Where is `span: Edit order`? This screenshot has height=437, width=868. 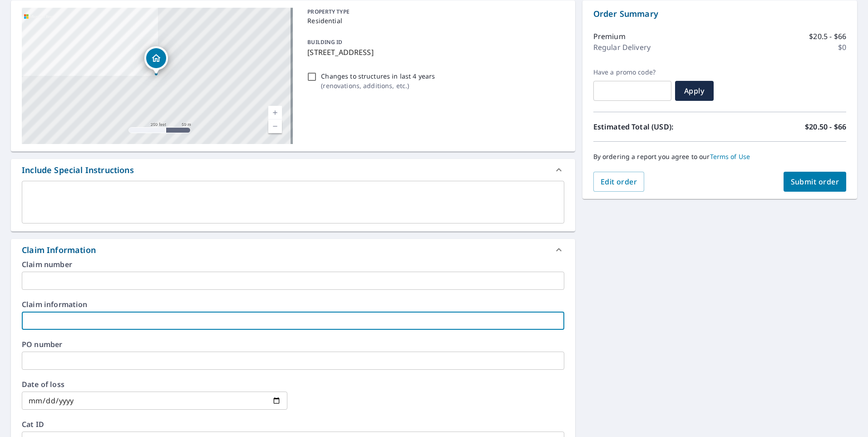
span: Edit order is located at coordinates (619, 182).